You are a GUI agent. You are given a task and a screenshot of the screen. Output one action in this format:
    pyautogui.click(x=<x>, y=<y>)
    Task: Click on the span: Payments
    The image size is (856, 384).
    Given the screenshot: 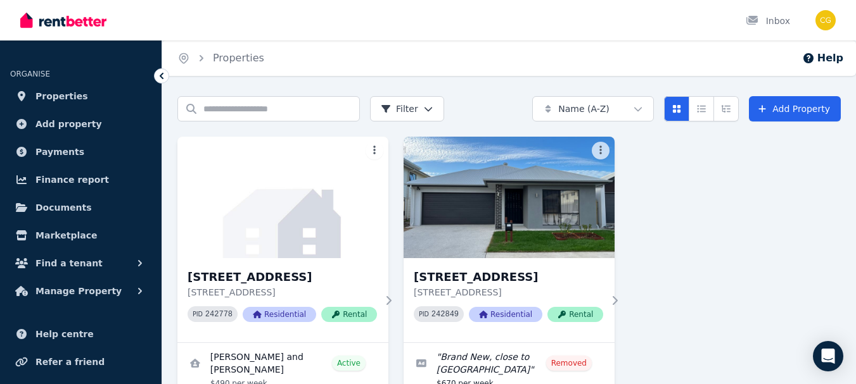 What is the action you would take?
    pyautogui.click(x=60, y=152)
    